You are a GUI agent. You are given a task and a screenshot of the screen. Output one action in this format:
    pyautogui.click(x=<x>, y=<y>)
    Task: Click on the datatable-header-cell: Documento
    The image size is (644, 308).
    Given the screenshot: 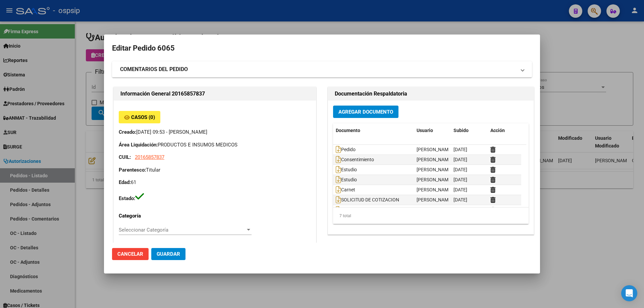 What is the action you would take?
    pyautogui.click(x=373, y=130)
    